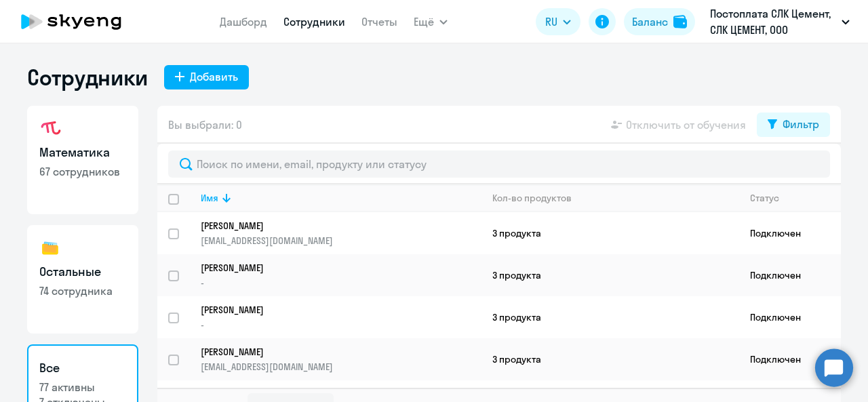 Image resolution: width=868 pixels, height=402 pixels. I want to click on p: 74 сотрудника, so click(83, 291).